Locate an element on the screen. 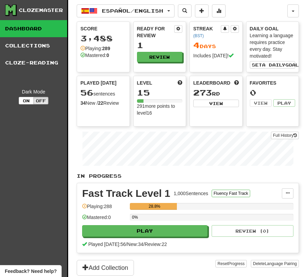  p: In Progress is located at coordinates (188, 176).